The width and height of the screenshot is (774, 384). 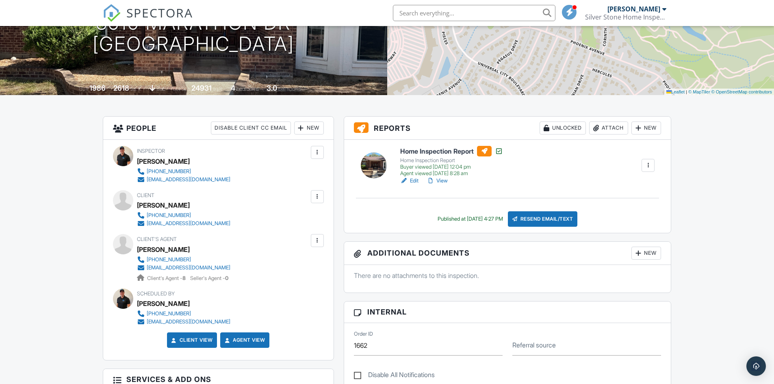 I want to click on div: Open Intercom Messenger, so click(x=756, y=366).